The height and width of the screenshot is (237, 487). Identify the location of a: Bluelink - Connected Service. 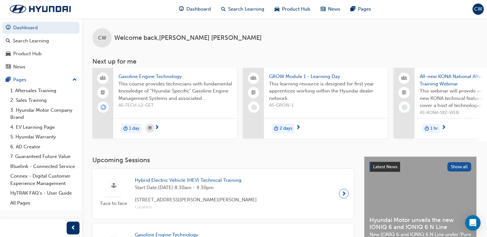
(43, 167).